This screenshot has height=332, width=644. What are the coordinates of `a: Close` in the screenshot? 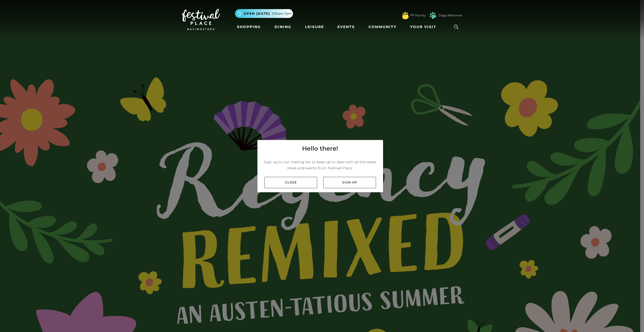 It's located at (291, 182).